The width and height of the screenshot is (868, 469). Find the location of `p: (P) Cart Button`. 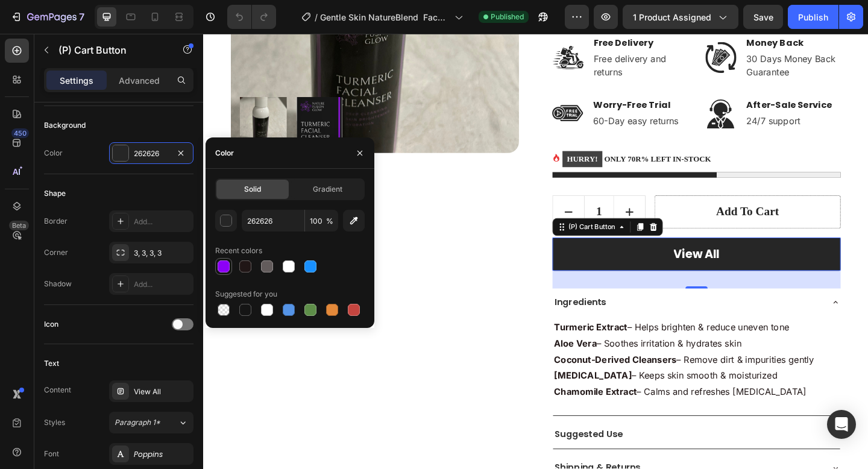

p: (P) Cart Button is located at coordinates (110, 50).